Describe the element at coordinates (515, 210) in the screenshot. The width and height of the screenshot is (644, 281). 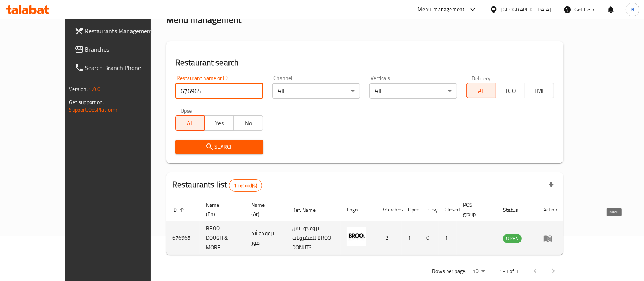
I see `span: Status` at that location.